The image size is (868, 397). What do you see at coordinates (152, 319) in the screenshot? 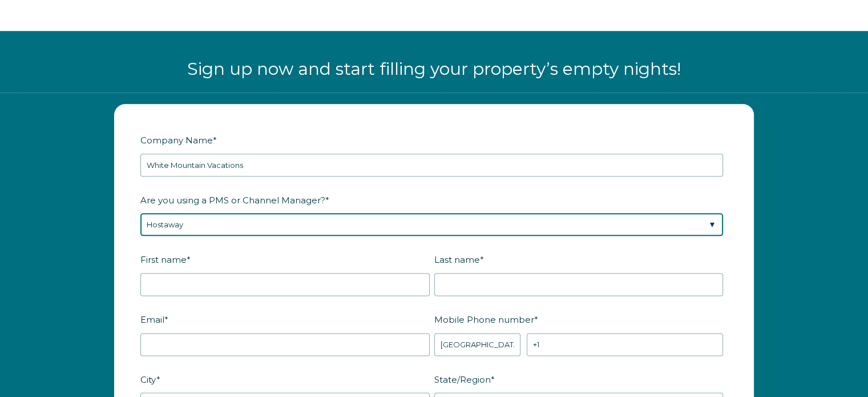
I see `span: Email` at bounding box center [152, 319].